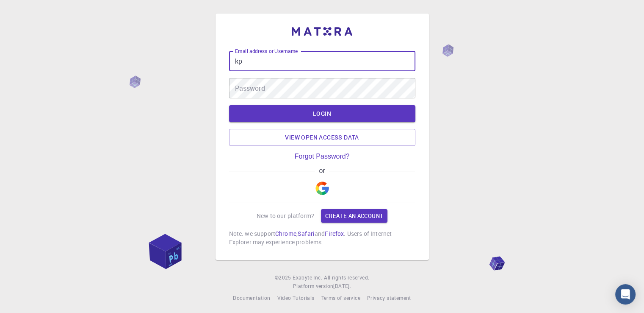 Image resolution: width=644 pixels, height=313 pixels. Describe the element at coordinates (389, 297) in the screenshot. I see `span: Privacy statement` at that location.